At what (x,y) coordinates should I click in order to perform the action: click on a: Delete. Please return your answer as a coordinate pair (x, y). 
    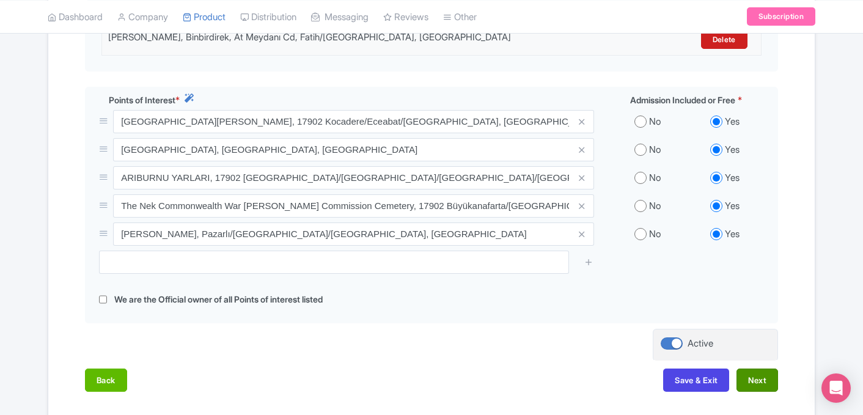
    Looking at the image, I should click on (724, 40).